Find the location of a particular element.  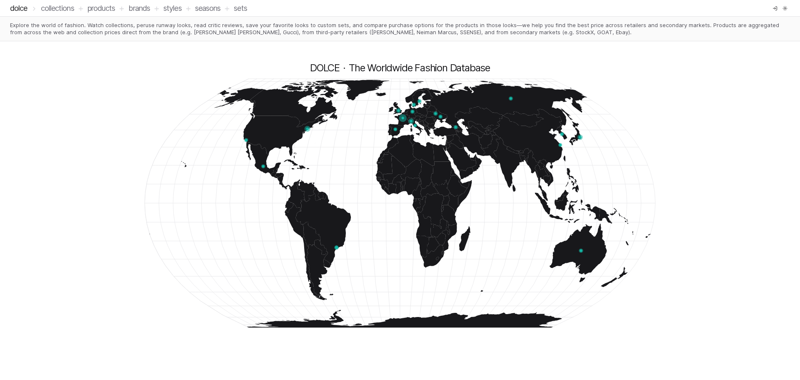

a: Brands is located at coordinates (139, 8).